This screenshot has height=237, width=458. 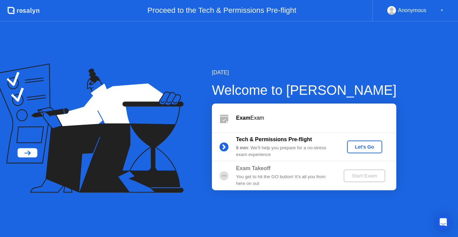 I want to click on button: Start Exam, so click(x=364, y=176).